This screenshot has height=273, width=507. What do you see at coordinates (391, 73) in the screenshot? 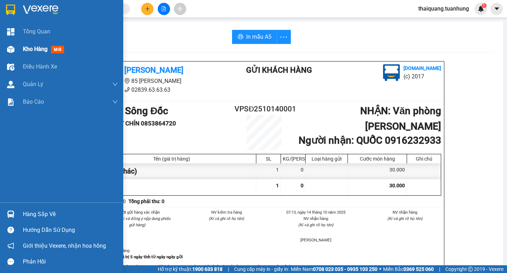
I see `img: logo.jpg` at bounding box center [391, 73].